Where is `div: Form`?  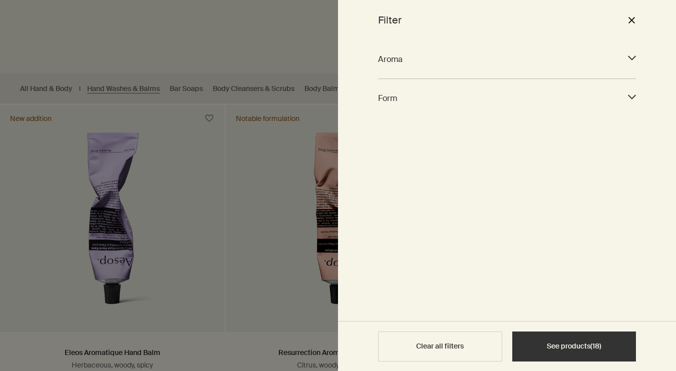
div: Form is located at coordinates (507, 98).